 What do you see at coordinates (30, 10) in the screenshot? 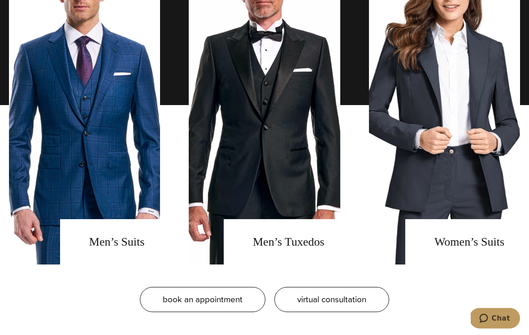
I see `span: Chat` at bounding box center [30, 10].